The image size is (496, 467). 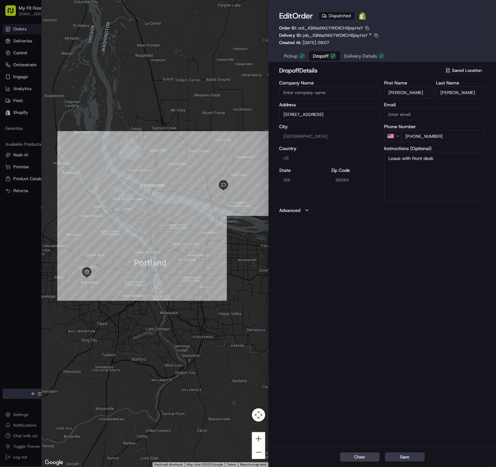 What do you see at coordinates (68, 46) in the screenshot?
I see `input: Got a question? Start typing here...` at bounding box center [68, 46].